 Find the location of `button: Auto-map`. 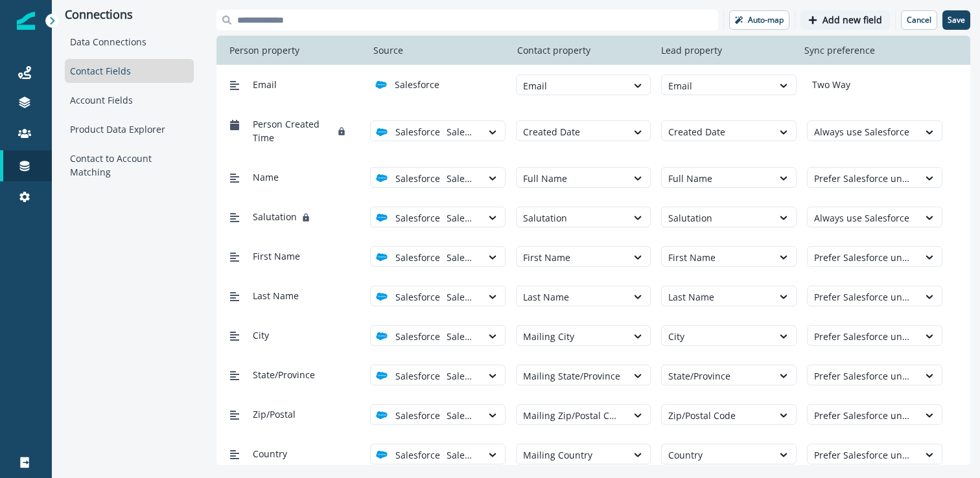

button: Auto-map is located at coordinates (759, 20).